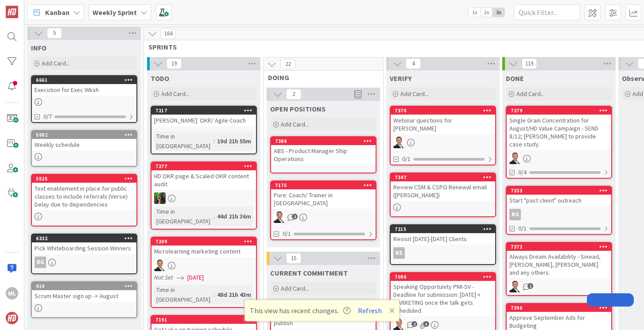 The width and height of the screenshot is (644, 330). I want to click on div: 19d 21h 55m, so click(234, 141).